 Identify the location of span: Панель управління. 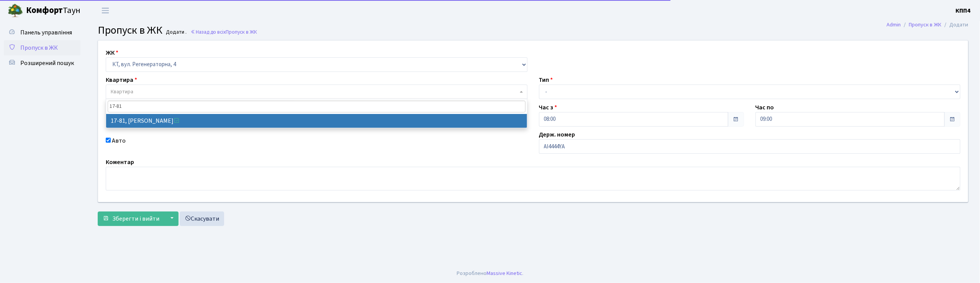
(46, 33).